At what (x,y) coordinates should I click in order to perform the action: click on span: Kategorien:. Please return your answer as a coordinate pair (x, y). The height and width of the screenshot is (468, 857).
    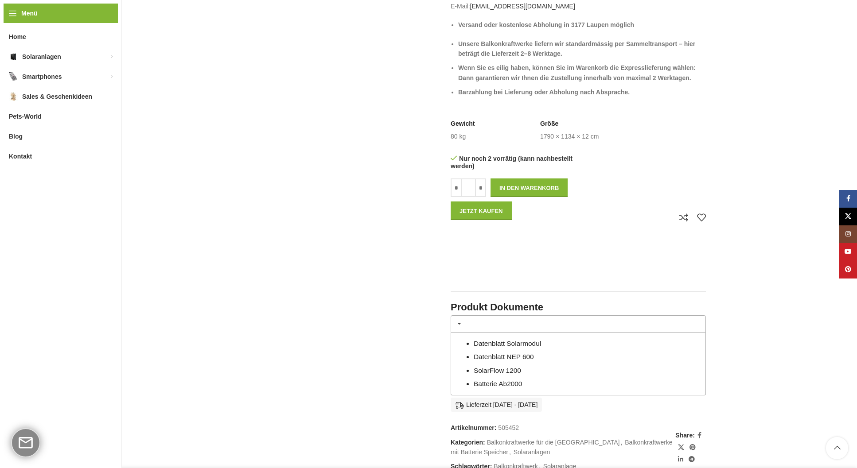
    Looking at the image, I should click on (468, 443).